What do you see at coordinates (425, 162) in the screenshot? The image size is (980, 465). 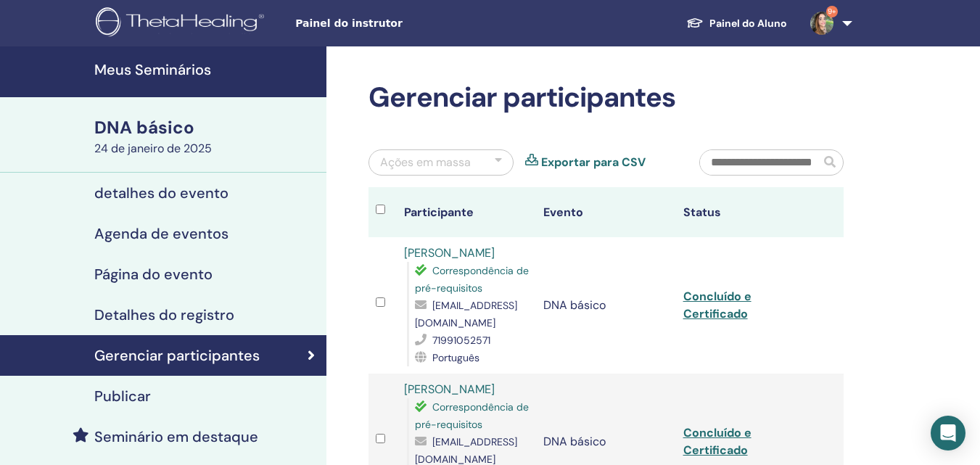 I see `font: Ações em massa` at bounding box center [425, 162].